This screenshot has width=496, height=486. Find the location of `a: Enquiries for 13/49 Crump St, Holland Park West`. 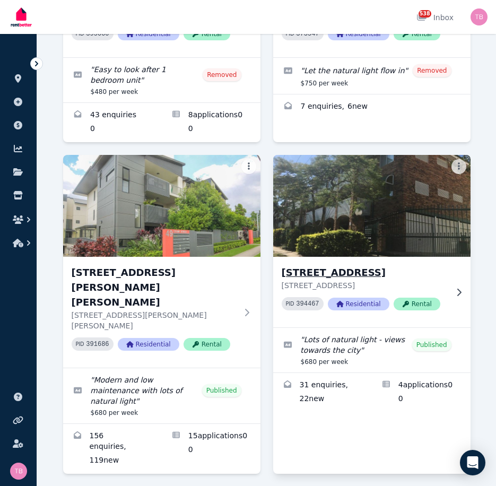

a: Enquiries for 13/49 Crump St, Holland Park West is located at coordinates (112, 449).